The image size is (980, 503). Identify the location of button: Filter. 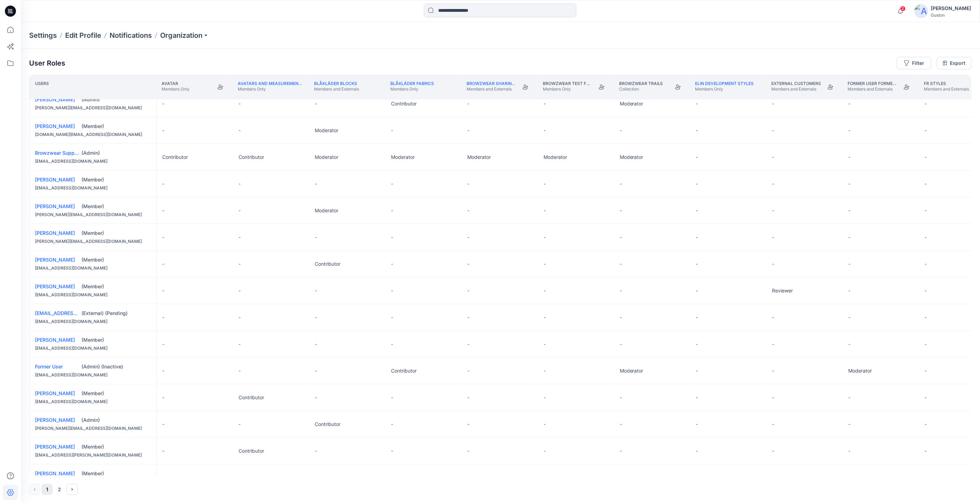
(914, 63).